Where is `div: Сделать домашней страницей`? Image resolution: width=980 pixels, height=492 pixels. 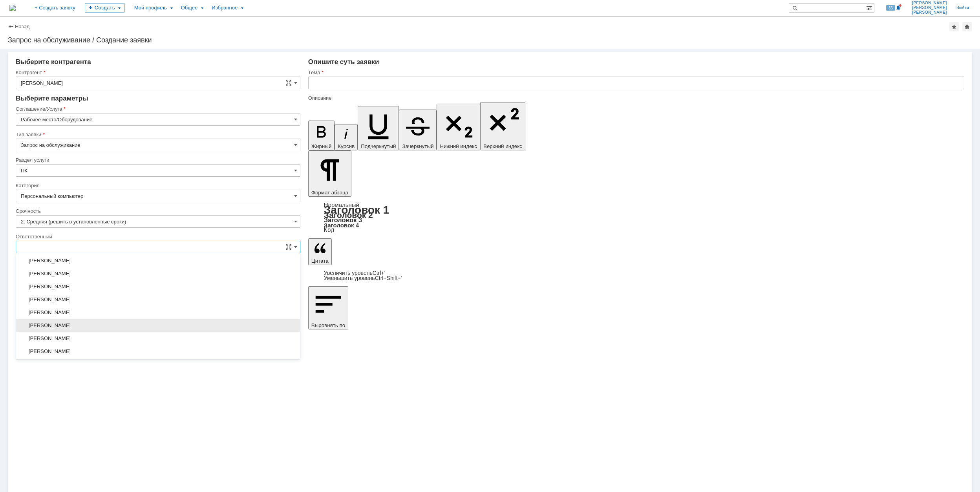 div: Сделать домашней страницей is located at coordinates (967, 27).